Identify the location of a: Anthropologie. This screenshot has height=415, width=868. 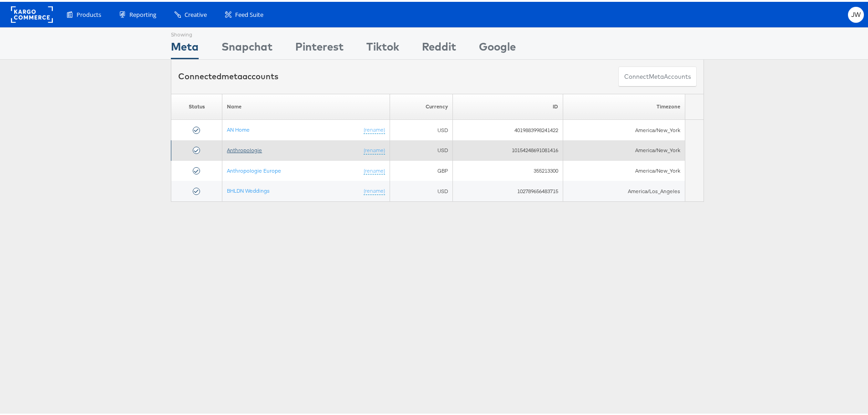
(244, 148).